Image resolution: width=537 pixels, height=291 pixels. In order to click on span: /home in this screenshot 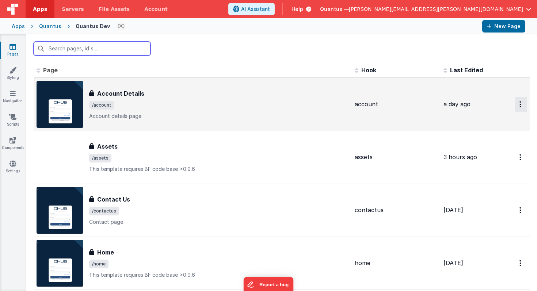, I will do `click(99, 264)`.